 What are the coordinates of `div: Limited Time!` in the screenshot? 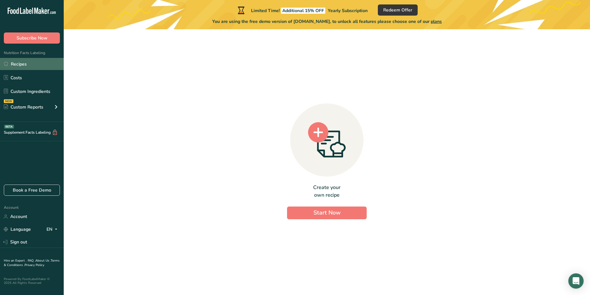 It's located at (302, 10).